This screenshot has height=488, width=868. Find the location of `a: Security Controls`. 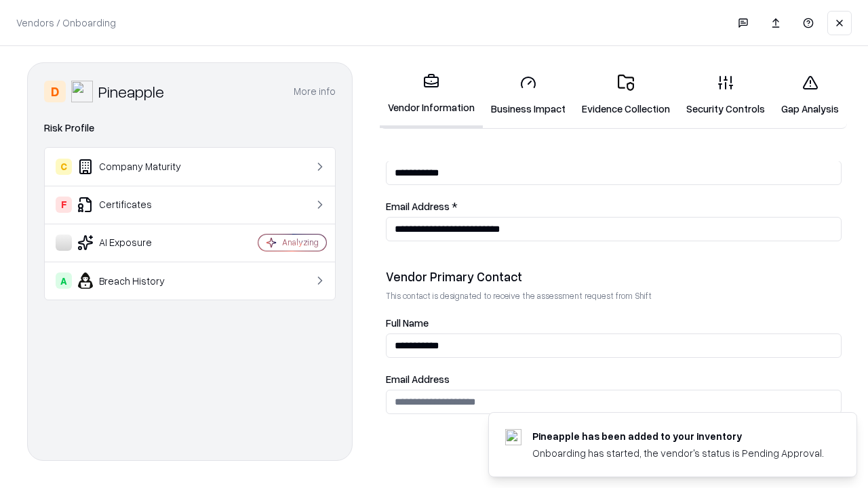

a: Security Controls is located at coordinates (726, 95).